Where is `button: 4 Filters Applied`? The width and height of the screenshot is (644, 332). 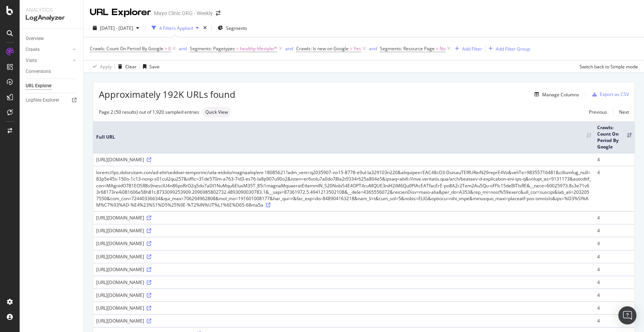
button: 4 Filters Applied is located at coordinates (175, 28).